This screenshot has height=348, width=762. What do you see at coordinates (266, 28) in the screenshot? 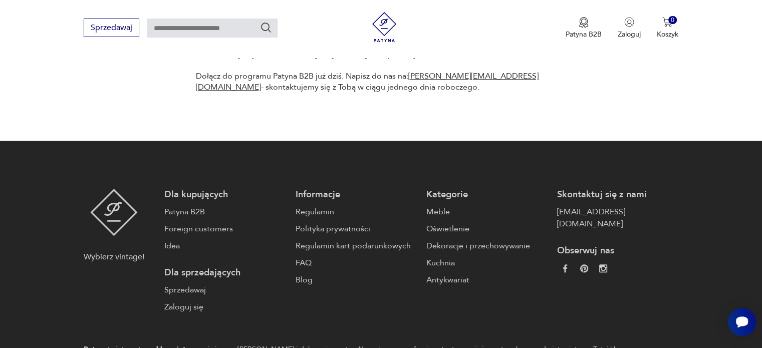
I see `button: Szukaj` at bounding box center [266, 28].